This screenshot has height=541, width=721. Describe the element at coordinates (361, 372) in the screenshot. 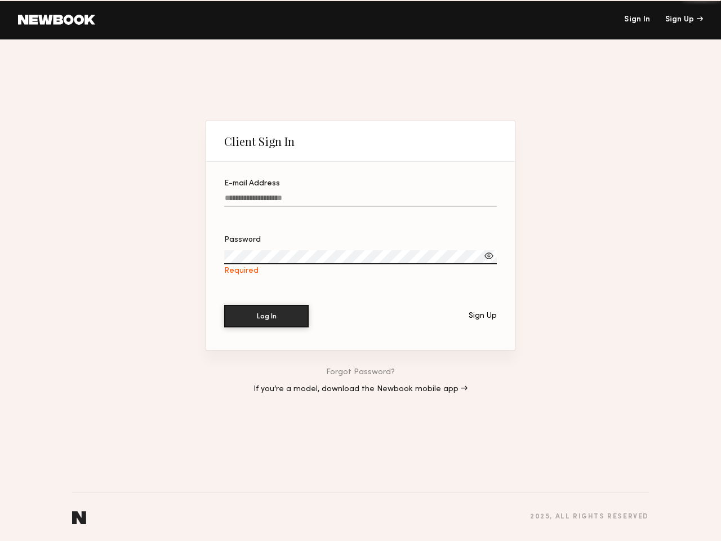

I see `a: Forgot Password?` at that location.